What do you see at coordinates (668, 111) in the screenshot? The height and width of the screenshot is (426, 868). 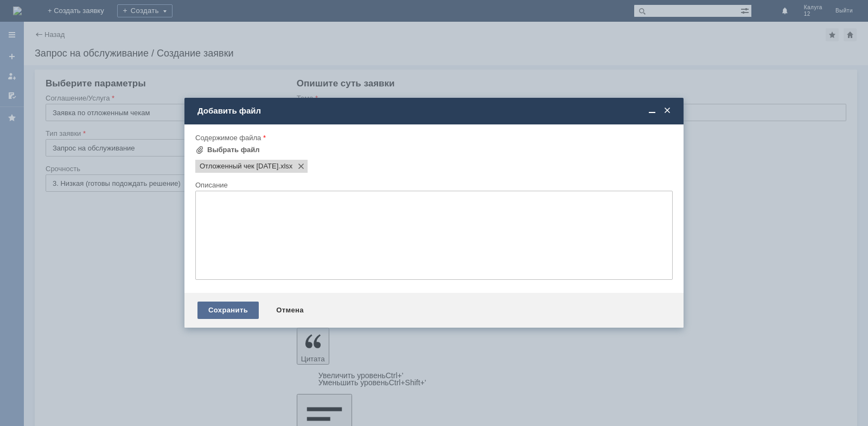 I see `span: Закрыть` at bounding box center [668, 111].